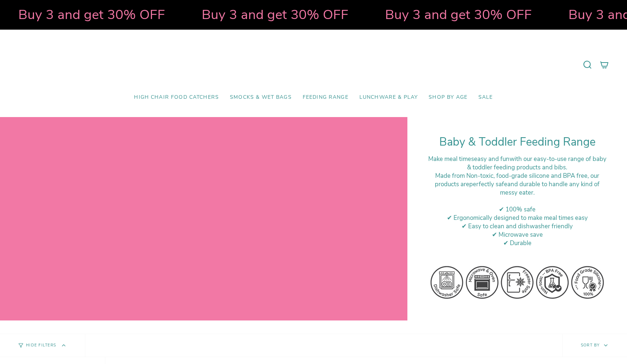  I want to click on button: Sort by, so click(594, 345).